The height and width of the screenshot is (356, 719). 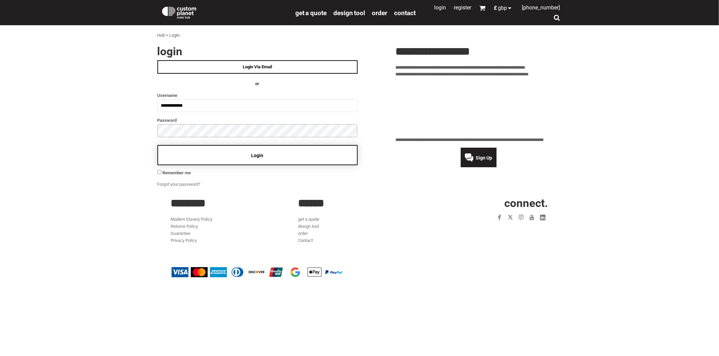 I want to click on img: PayPal, so click(x=333, y=273).